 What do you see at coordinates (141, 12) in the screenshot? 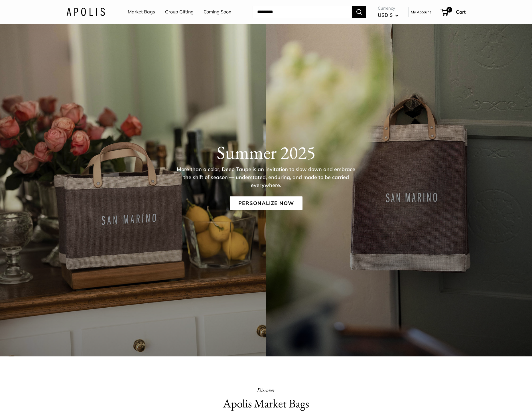
I see `a: Market Bags` at bounding box center [141, 12].